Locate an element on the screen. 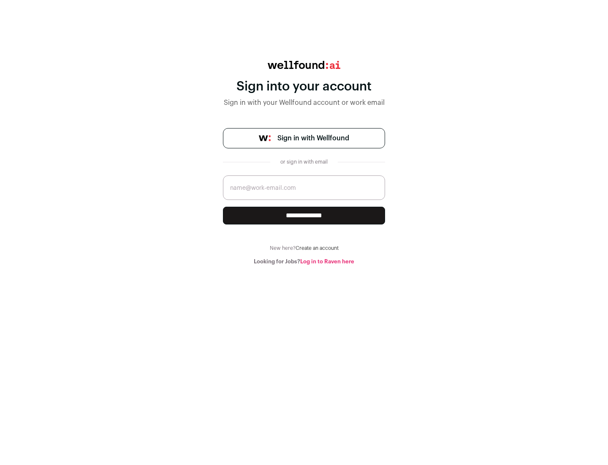  div: or sign in with email is located at coordinates (304, 162).